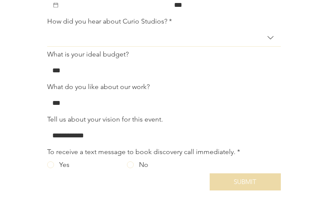 This screenshot has width=328, height=211. Describe the element at coordinates (98, 87) in the screenshot. I see `label: What do you like about our work?` at that location.